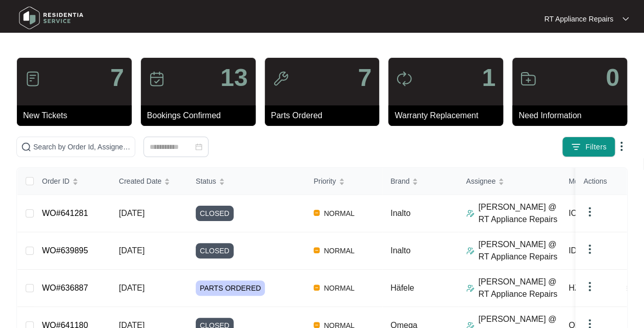  What do you see at coordinates (149, 181) in the screenshot?
I see `th: Created Date` at bounding box center [149, 181].